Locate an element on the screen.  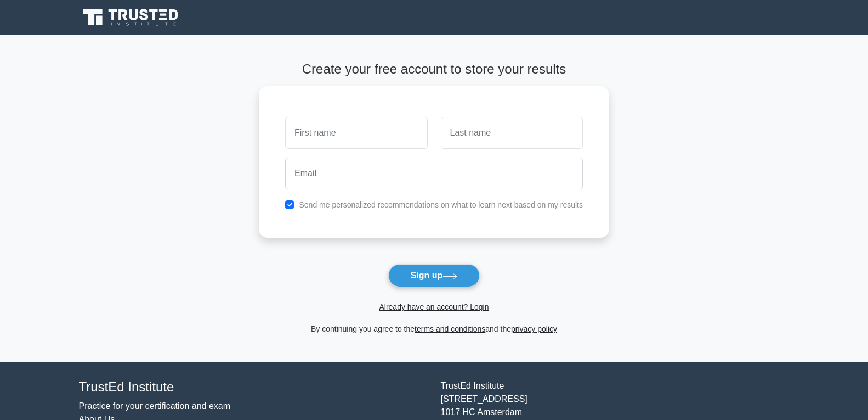
input: Email is located at coordinates (434, 173).